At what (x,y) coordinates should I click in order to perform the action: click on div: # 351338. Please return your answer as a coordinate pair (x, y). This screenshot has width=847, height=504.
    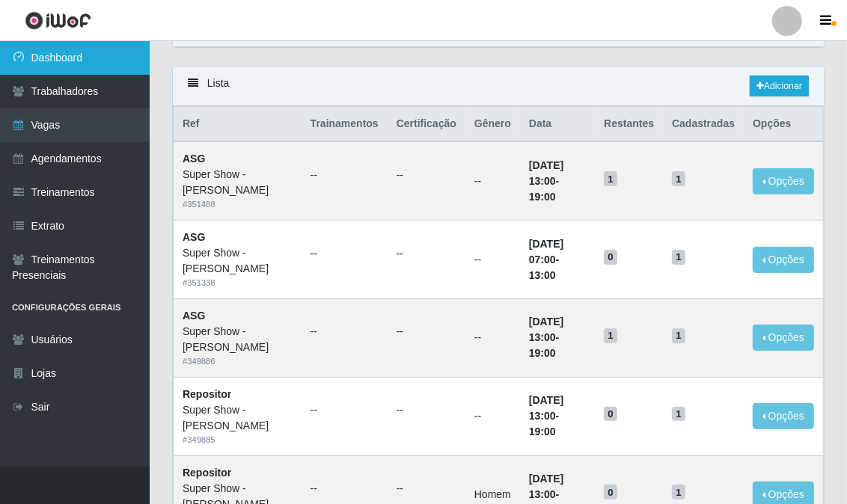
    Looking at the image, I should click on (237, 282).